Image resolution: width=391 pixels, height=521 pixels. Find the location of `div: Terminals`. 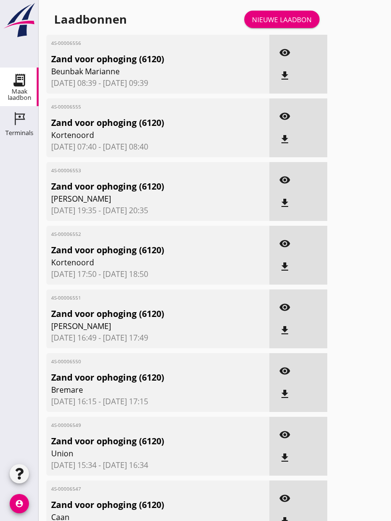

div: Terminals is located at coordinates (19, 133).